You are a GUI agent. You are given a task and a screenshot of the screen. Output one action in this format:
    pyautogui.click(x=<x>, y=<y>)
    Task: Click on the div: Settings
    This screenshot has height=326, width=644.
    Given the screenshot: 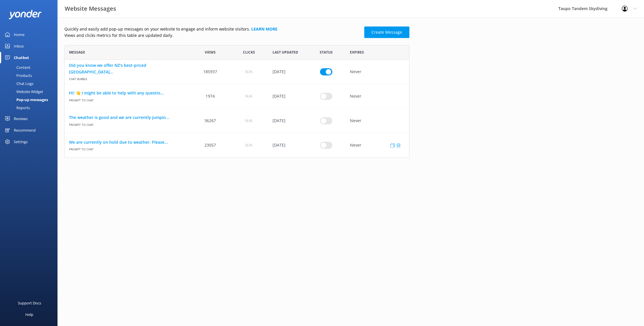 What is the action you would take?
    pyautogui.click(x=21, y=142)
    